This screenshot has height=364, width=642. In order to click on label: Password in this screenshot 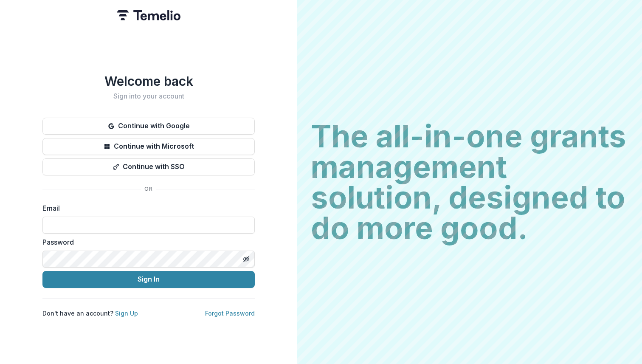, I will do `click(146, 242)`.